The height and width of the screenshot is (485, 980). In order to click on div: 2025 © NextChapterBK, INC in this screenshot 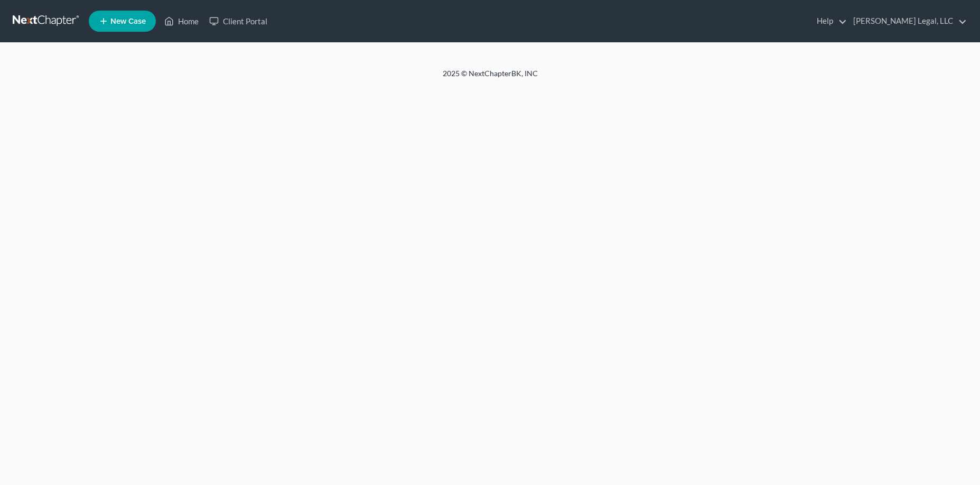, I will do `click(490, 78)`.